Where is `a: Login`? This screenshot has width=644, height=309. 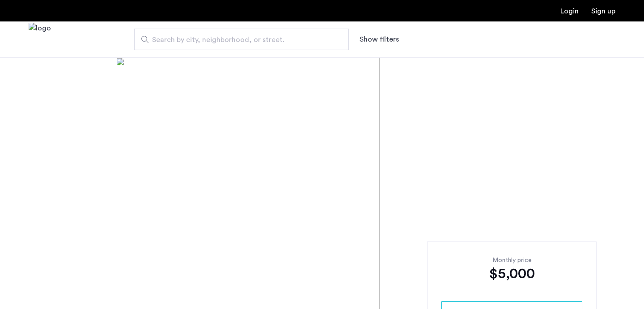 a: Login is located at coordinates (569, 11).